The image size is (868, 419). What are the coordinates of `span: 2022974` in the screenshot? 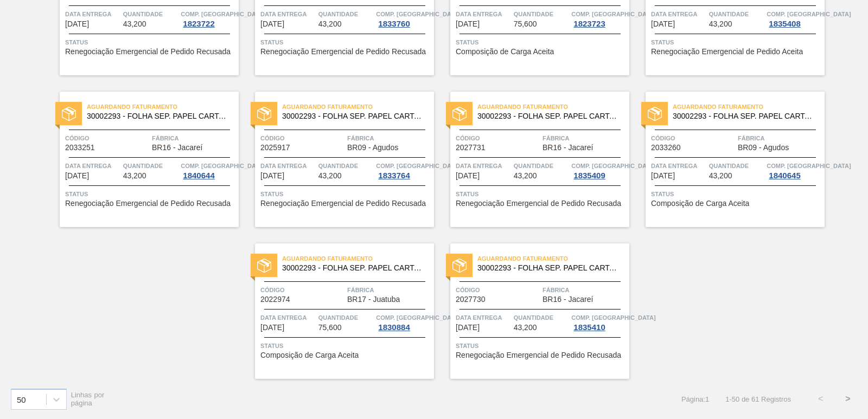 It's located at (275, 300).